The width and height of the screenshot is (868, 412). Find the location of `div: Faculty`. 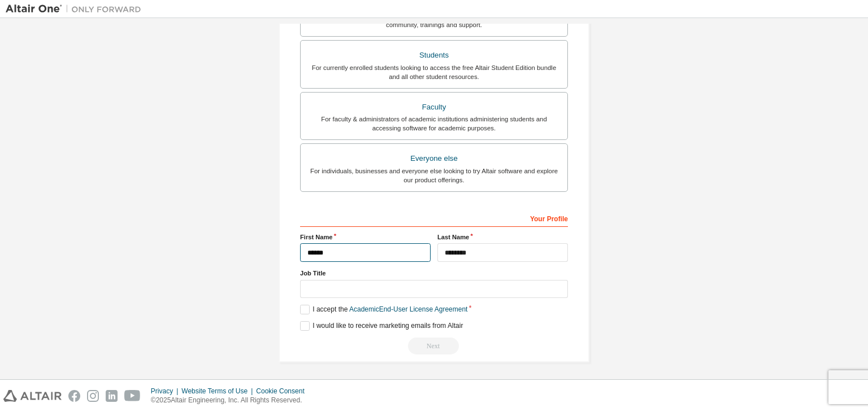

div: Faculty is located at coordinates (434, 107).